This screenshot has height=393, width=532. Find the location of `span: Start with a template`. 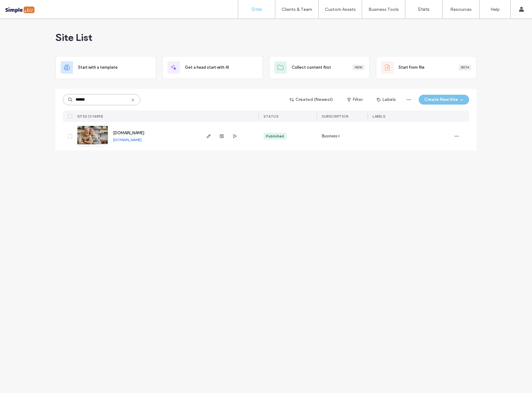

span: Start with a template is located at coordinates (98, 68).